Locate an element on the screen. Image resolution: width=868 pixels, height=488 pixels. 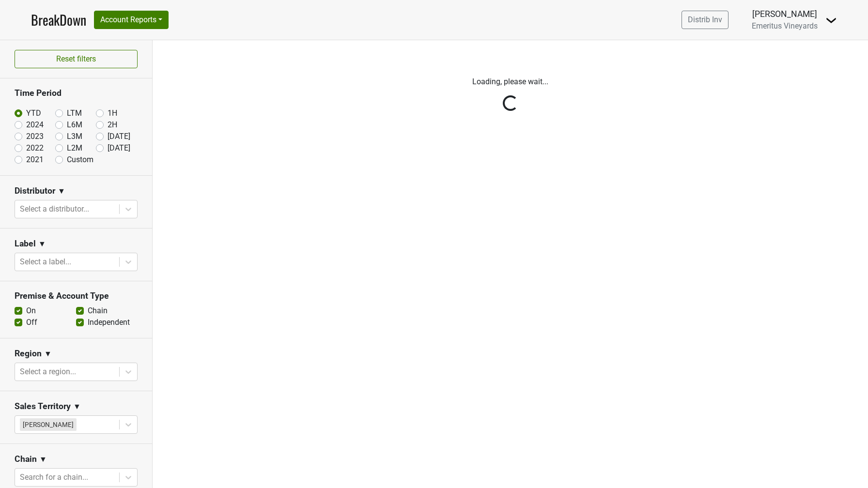
a: Distrib Inv is located at coordinates (704, 20).